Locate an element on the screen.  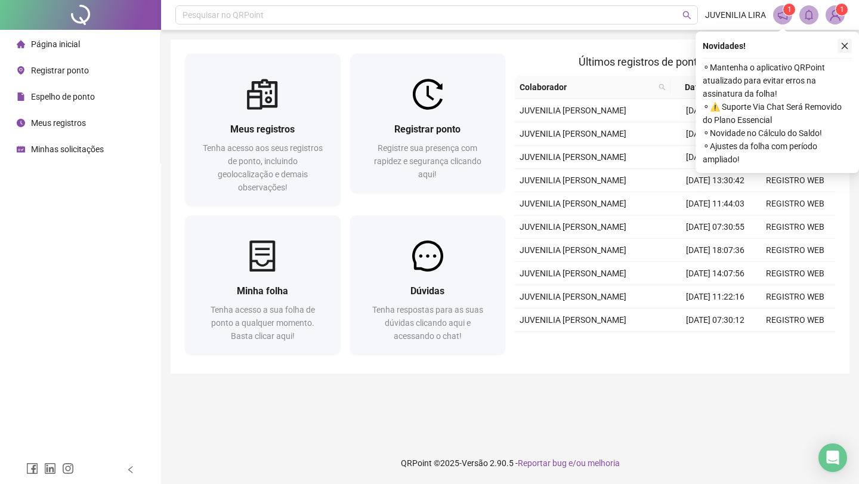
span: Últimos registros de ponto sincronizados is located at coordinates (675, 61).